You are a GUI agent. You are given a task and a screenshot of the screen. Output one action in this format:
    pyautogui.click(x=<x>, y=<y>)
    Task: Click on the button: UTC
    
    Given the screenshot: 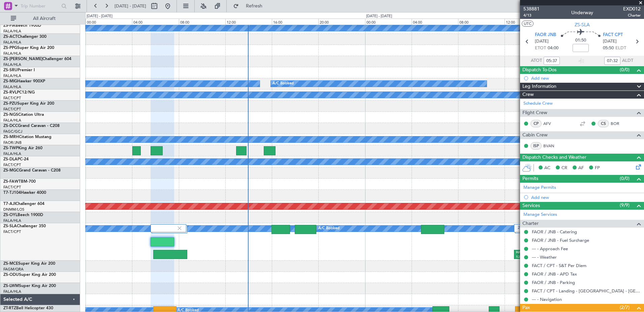 What is the action you would take?
    pyautogui.click(x=527, y=23)
    